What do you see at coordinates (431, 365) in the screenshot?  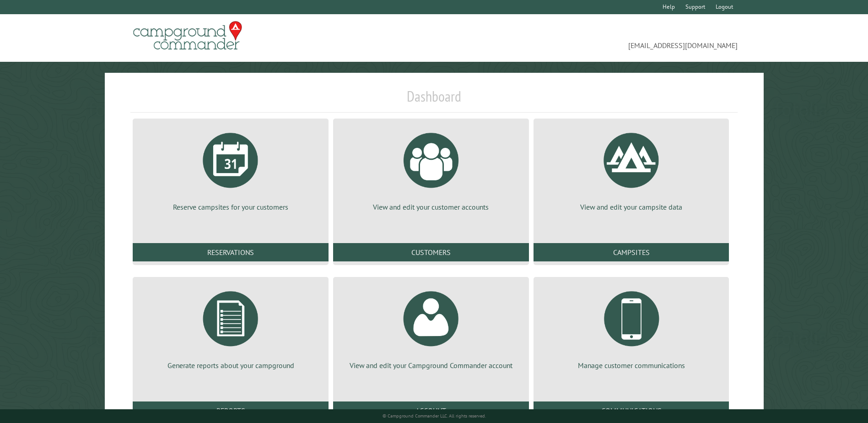 I see `p: View and edit your Campground Commander account` at bounding box center [431, 365].